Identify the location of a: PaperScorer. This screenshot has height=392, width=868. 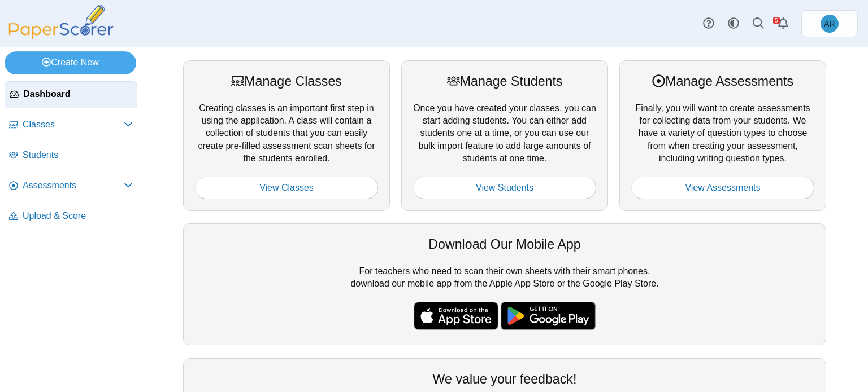
(61, 35).